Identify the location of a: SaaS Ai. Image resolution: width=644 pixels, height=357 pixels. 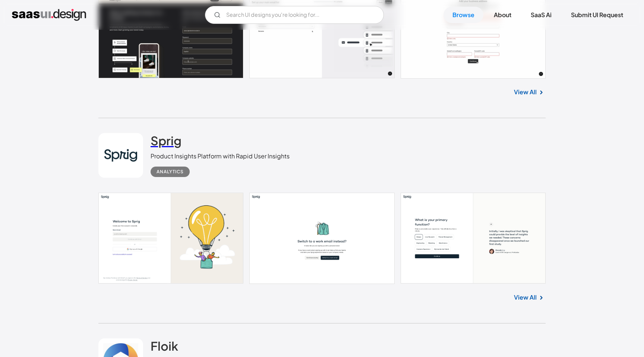
(541, 15).